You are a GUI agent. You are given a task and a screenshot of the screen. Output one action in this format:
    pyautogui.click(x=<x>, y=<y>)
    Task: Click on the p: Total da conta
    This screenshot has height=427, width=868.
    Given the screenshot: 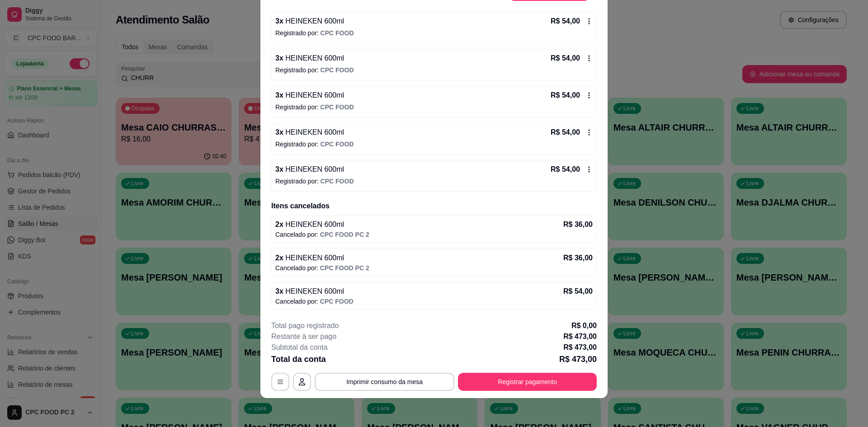 What is the action you would take?
    pyautogui.click(x=299, y=359)
    